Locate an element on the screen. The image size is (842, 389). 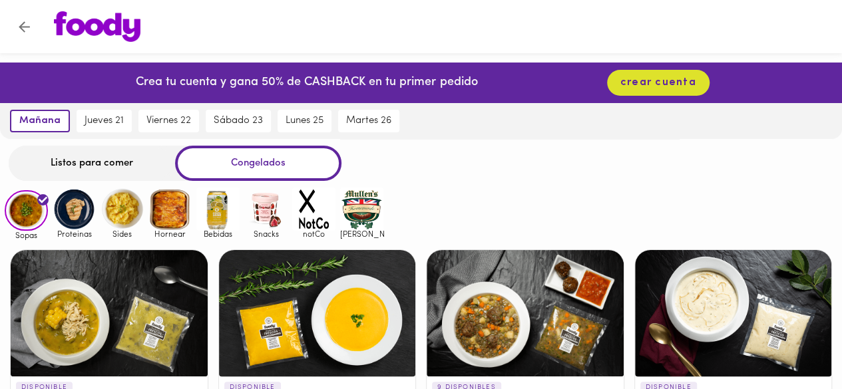
span: Bebidas is located at coordinates (218, 234).